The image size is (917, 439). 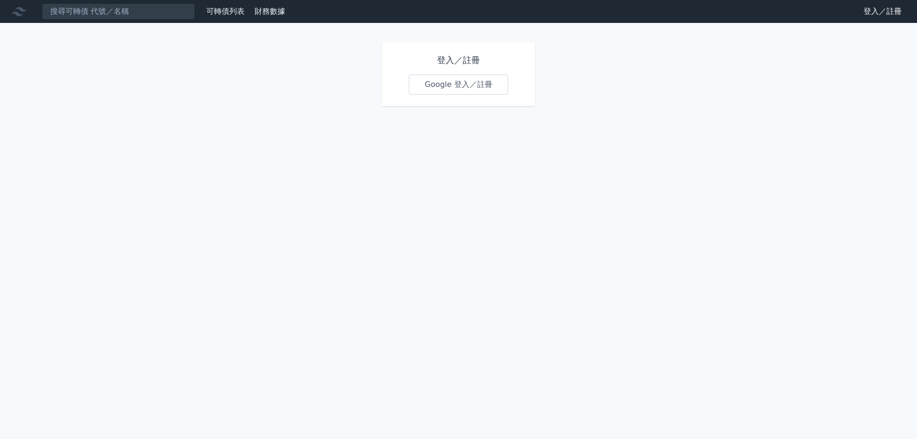 I want to click on a: Google 登入／註冊, so click(x=459, y=85).